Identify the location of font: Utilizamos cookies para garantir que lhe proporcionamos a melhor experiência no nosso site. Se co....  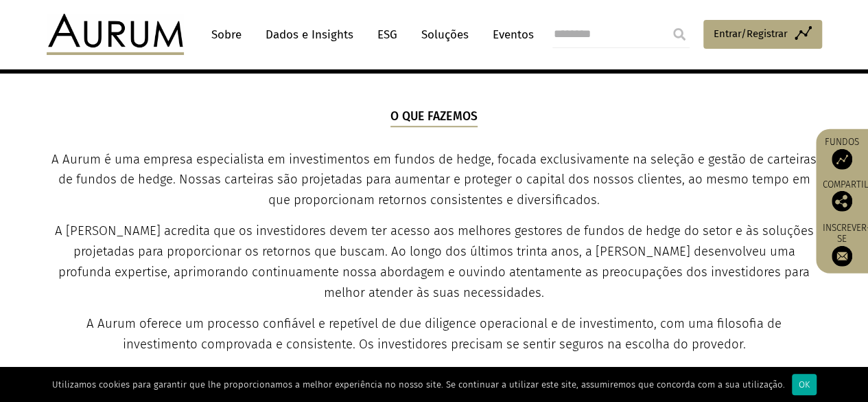
(418, 384).